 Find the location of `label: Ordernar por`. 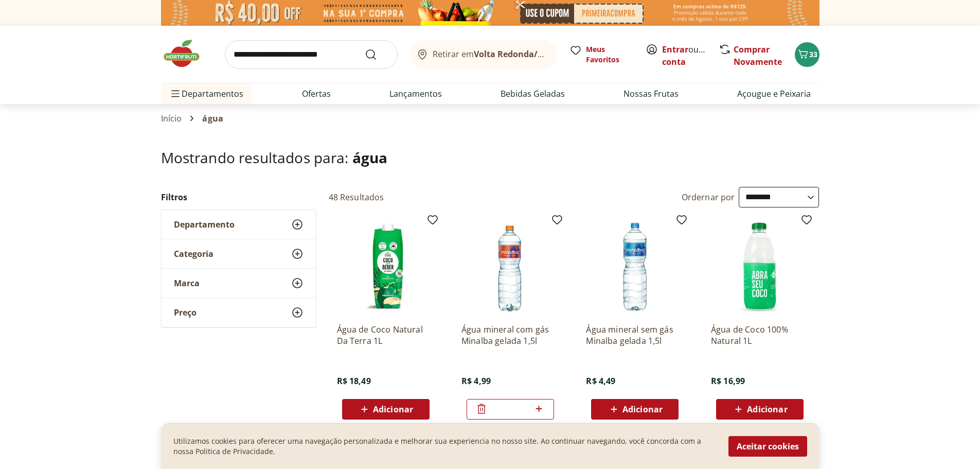

label: Ordernar por is located at coordinates (709, 197).